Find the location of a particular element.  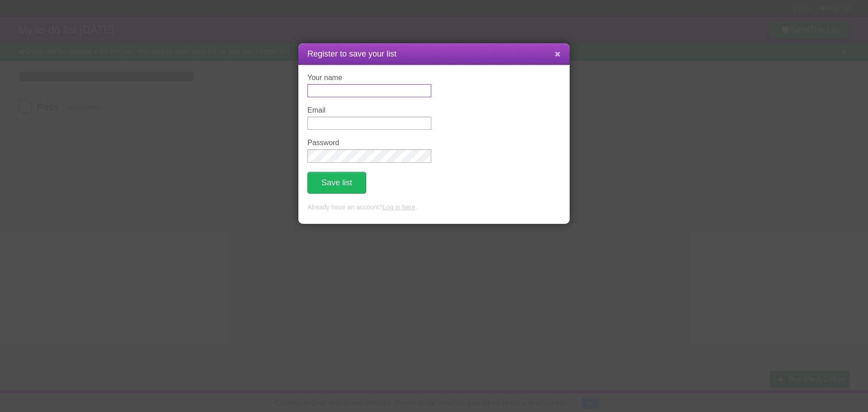

a: Log in here is located at coordinates (399, 207).